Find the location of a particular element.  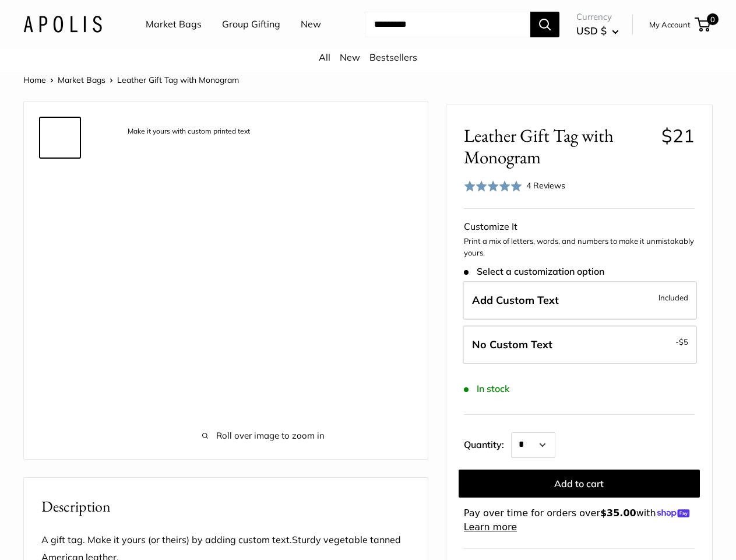

span: Add Custom Text is located at coordinates (515, 299).